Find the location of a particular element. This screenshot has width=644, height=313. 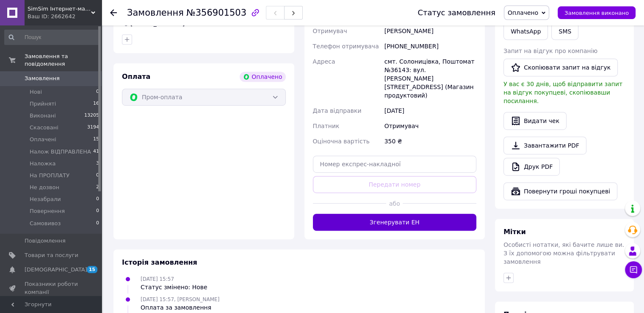

span: Отримувач is located at coordinates (330, 31).